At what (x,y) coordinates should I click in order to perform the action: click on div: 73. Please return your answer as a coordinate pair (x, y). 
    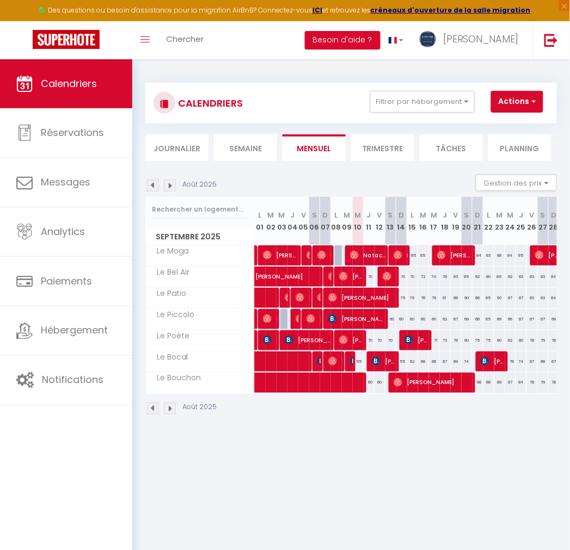
    Looking at the image, I should click on (445, 340).